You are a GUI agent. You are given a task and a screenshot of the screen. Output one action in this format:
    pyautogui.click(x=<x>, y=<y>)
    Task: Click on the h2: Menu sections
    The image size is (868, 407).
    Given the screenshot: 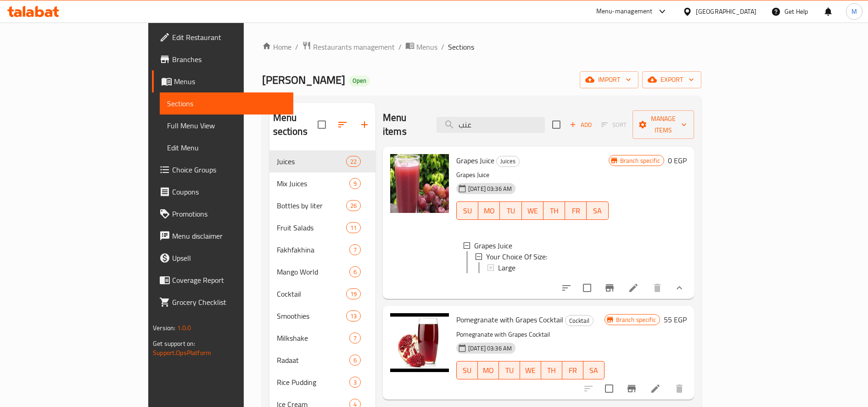 What is the action you would take?
    pyautogui.click(x=295, y=124)
    